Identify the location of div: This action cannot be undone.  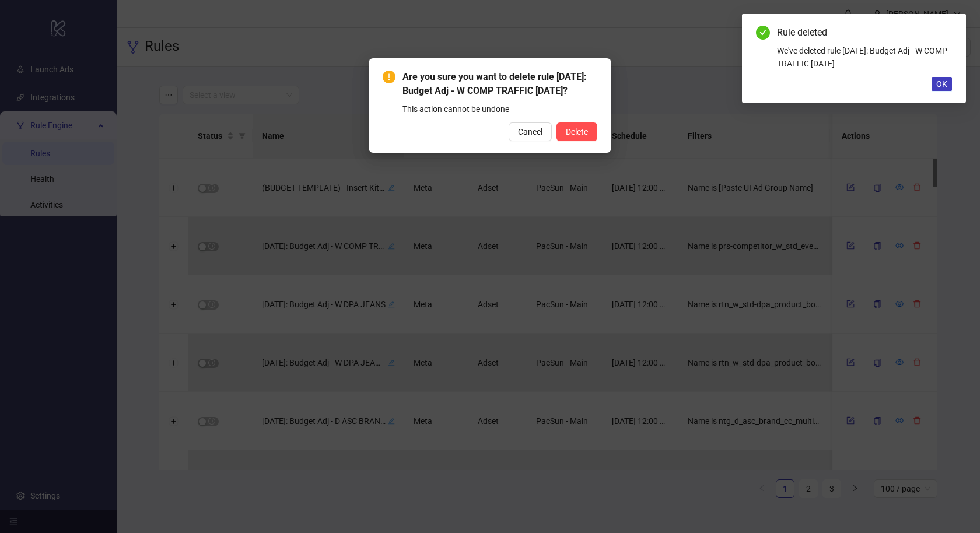
(500, 109).